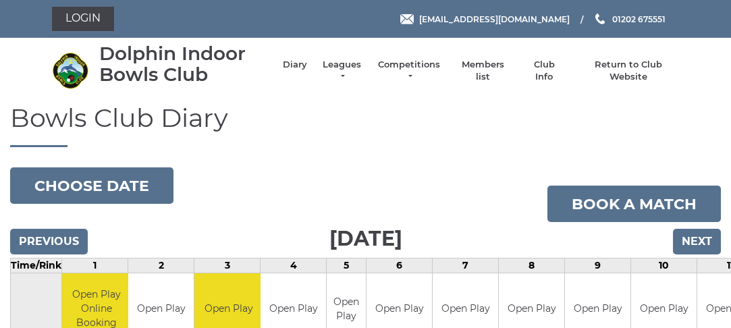 The width and height of the screenshot is (731, 328). What do you see at coordinates (92, 186) in the screenshot?
I see `button: Choose date` at bounding box center [92, 186].